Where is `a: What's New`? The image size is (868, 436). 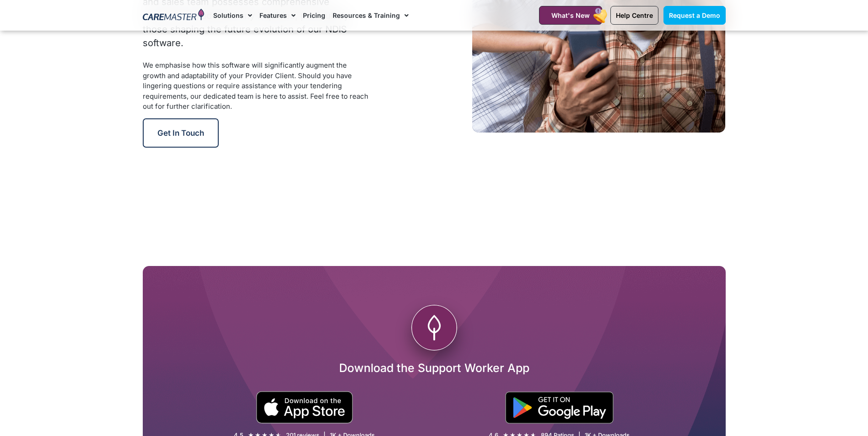
a: What's New is located at coordinates (570, 15).